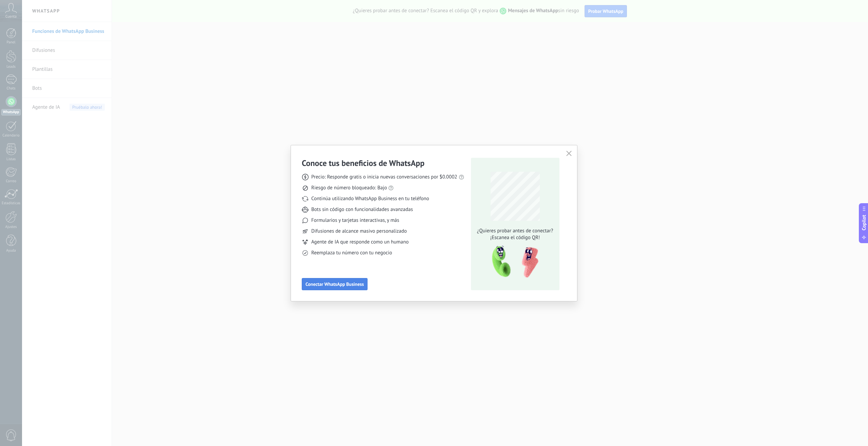 The height and width of the screenshot is (446, 868). What do you see at coordinates (334, 284) in the screenshot?
I see `button: Conectar WhatsApp Business` at bounding box center [334, 284].